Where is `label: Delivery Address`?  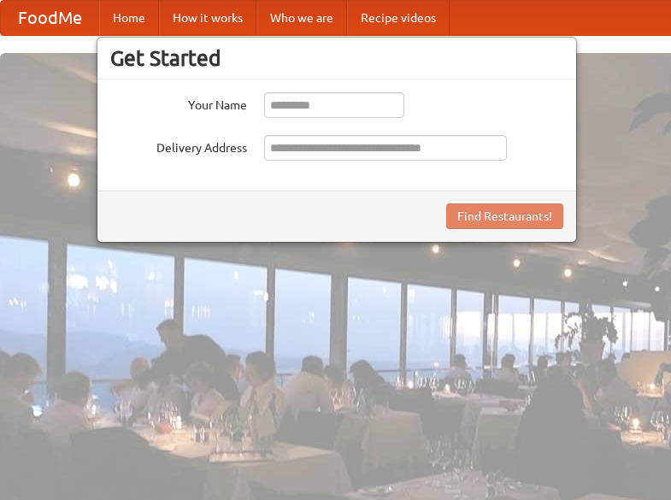 label: Delivery Address is located at coordinates (179, 145).